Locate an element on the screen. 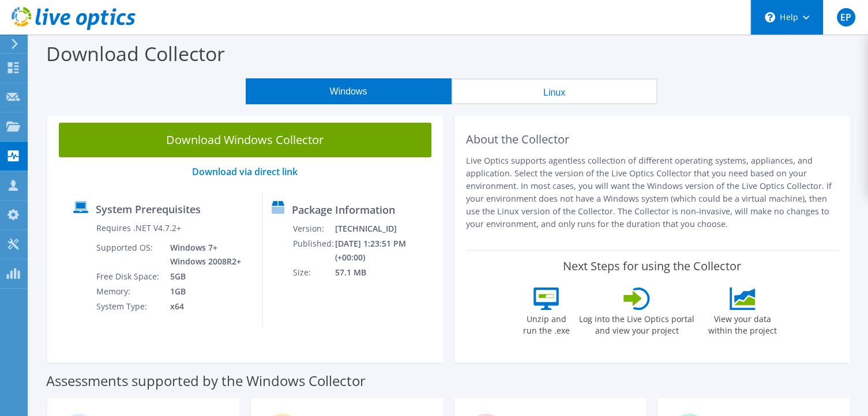  td: Free Disk Space: is located at coordinates (129, 277).